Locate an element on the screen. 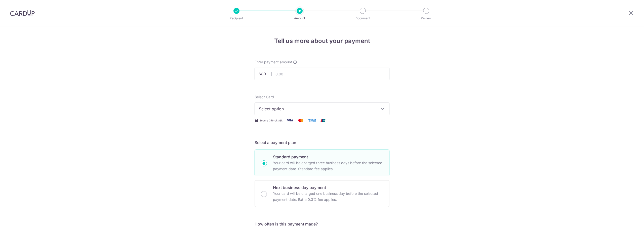 The width and height of the screenshot is (644, 229). img: Union Pay is located at coordinates (323, 120).